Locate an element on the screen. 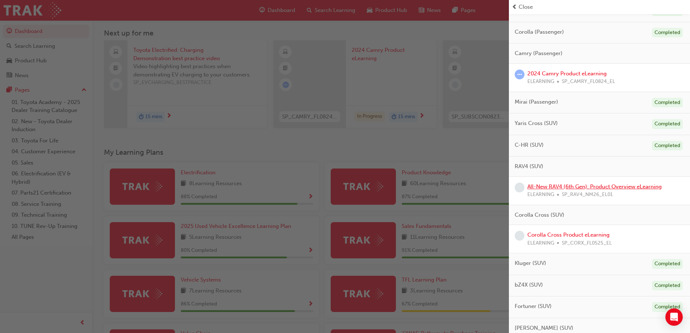 The width and height of the screenshot is (690, 333). a: All-New RAV4 (6th Gen): Product Overview eLearning is located at coordinates (594, 186).